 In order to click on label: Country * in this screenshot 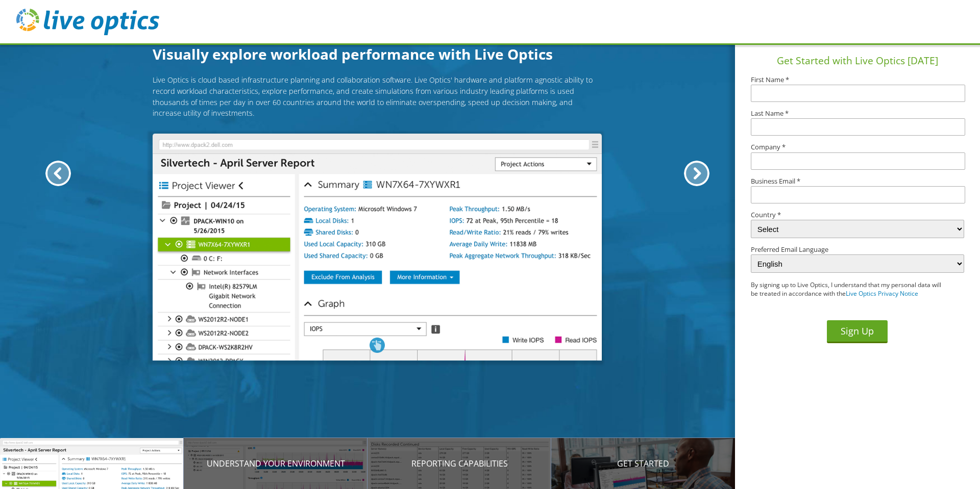, I will do `click(857, 215)`.